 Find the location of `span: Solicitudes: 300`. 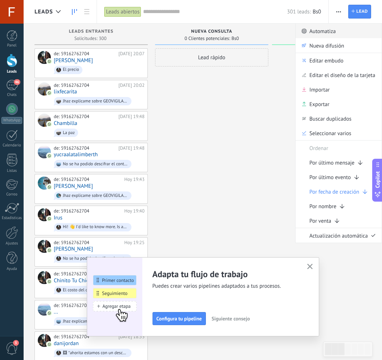

span: Solicitudes: 300 is located at coordinates (91, 39).